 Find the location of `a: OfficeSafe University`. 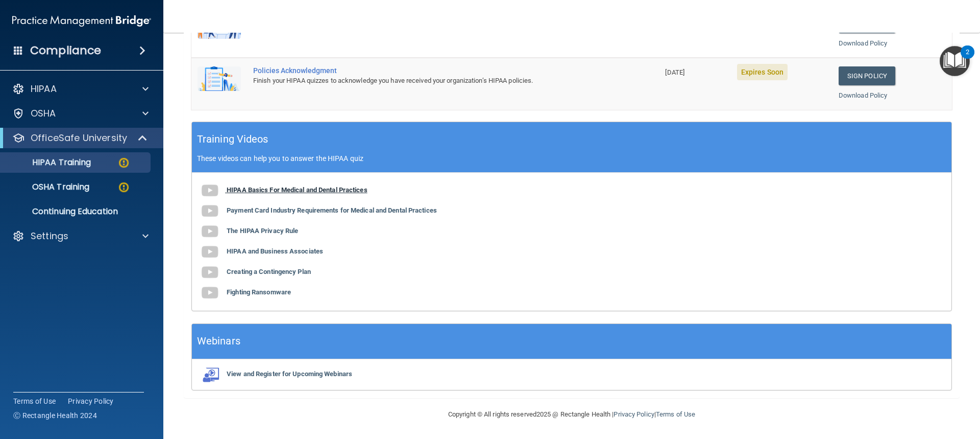

a: OfficeSafe University is located at coordinates (80, 138).